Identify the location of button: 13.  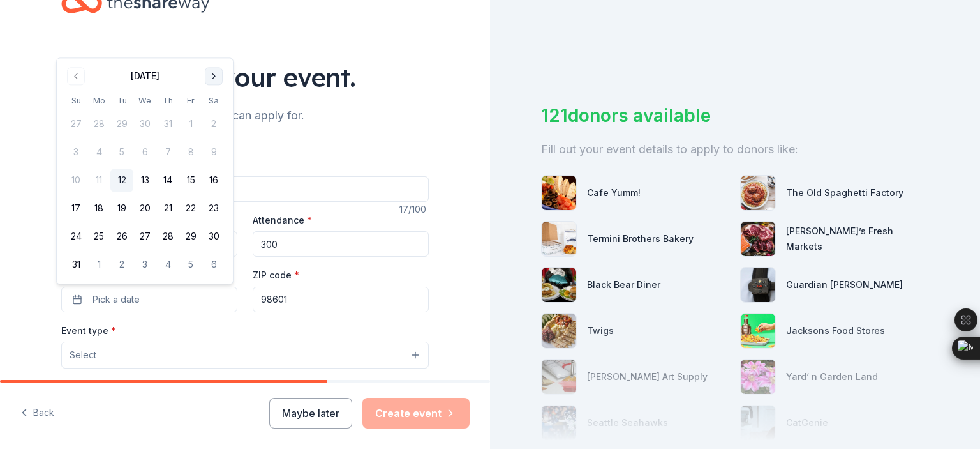
(145, 181).